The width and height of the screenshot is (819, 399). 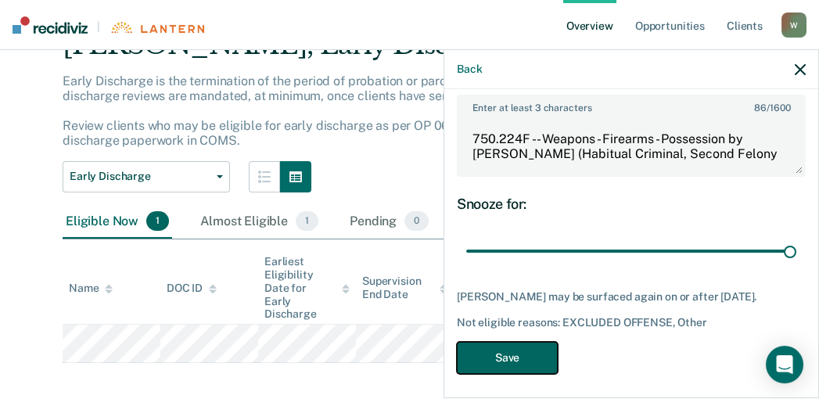 I want to click on div: W, so click(x=794, y=25).